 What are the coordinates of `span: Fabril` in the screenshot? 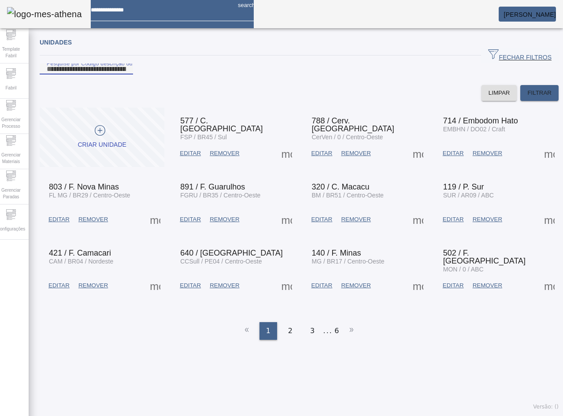 It's located at (11, 88).